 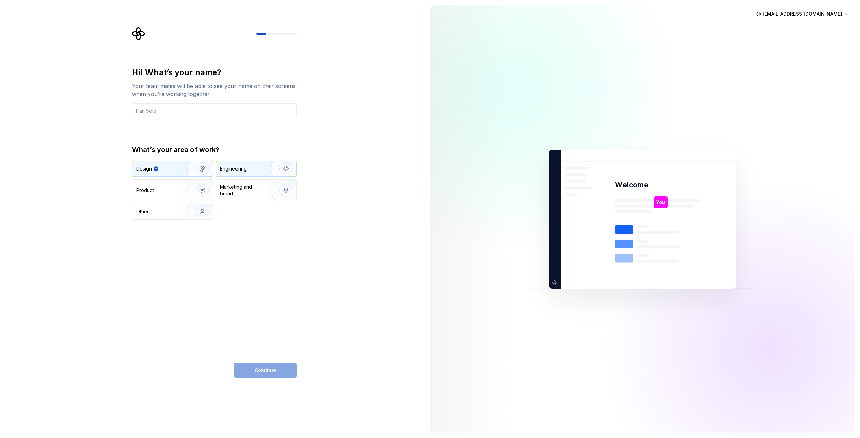 I want to click on p: You, so click(x=660, y=202).